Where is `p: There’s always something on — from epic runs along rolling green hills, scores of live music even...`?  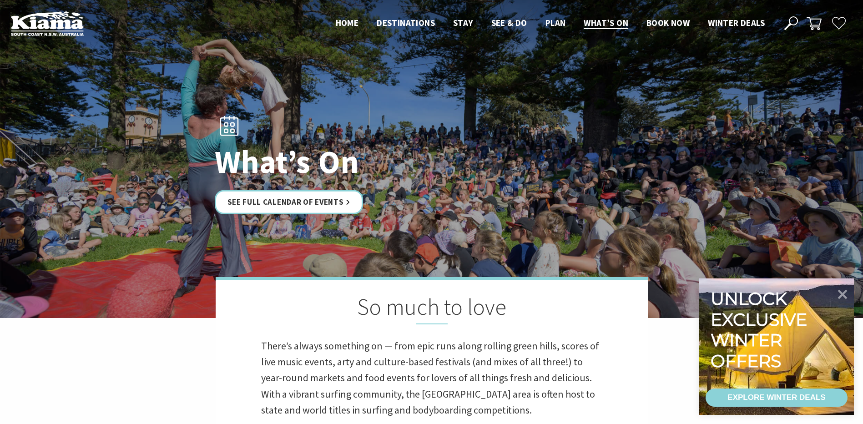 p: There’s always something on — from epic runs along rolling green hills, scores of live music even... is located at coordinates (432, 378).